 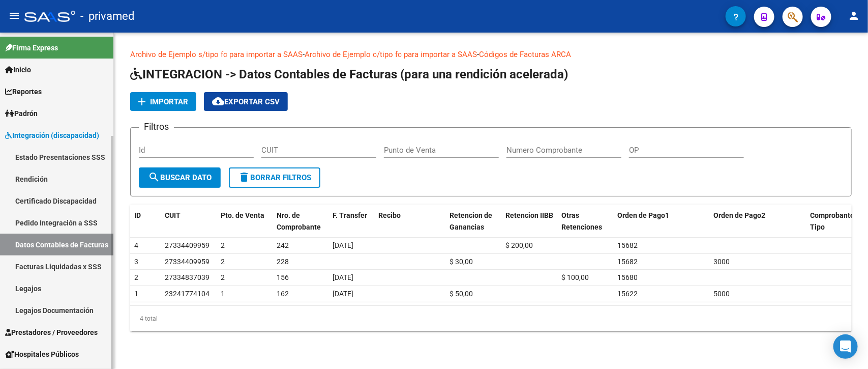 What do you see at coordinates (14, 16) in the screenshot?
I see `mat-icon: menu` at bounding box center [14, 16].